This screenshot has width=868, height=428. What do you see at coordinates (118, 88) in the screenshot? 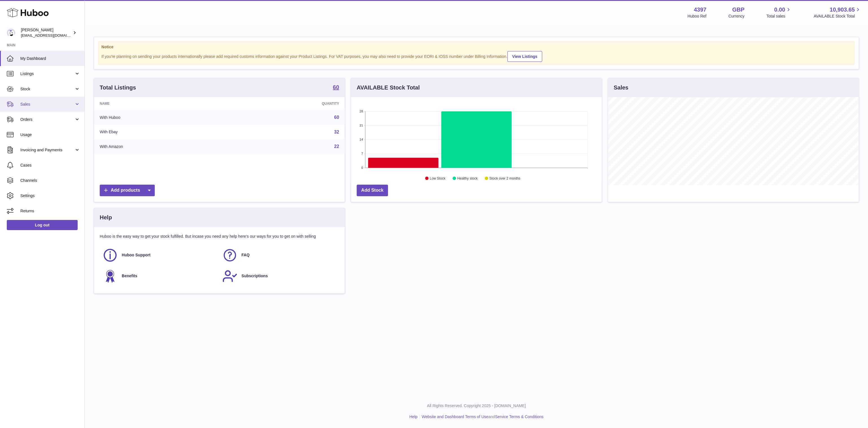
I see `h3: Total Listings` at bounding box center [118, 88].